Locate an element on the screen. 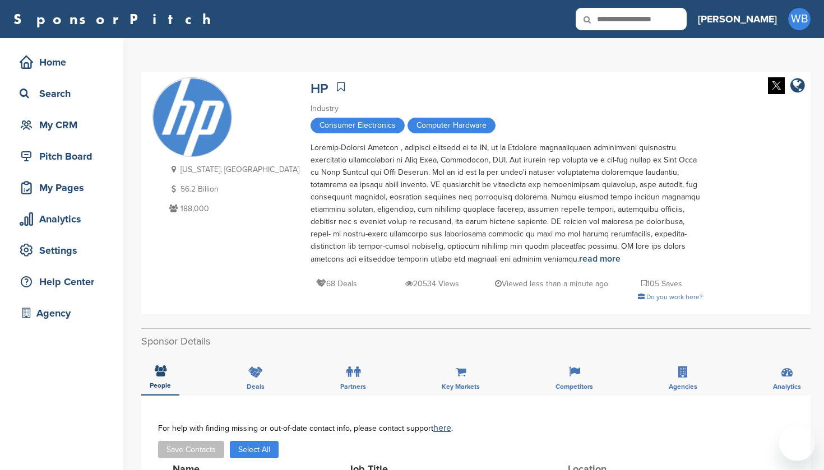  div: Analytics is located at coordinates (64, 219).